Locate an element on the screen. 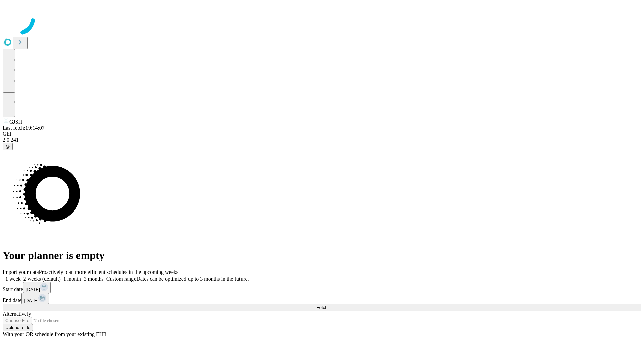  h1: Your planner is empty is located at coordinates (322, 255).